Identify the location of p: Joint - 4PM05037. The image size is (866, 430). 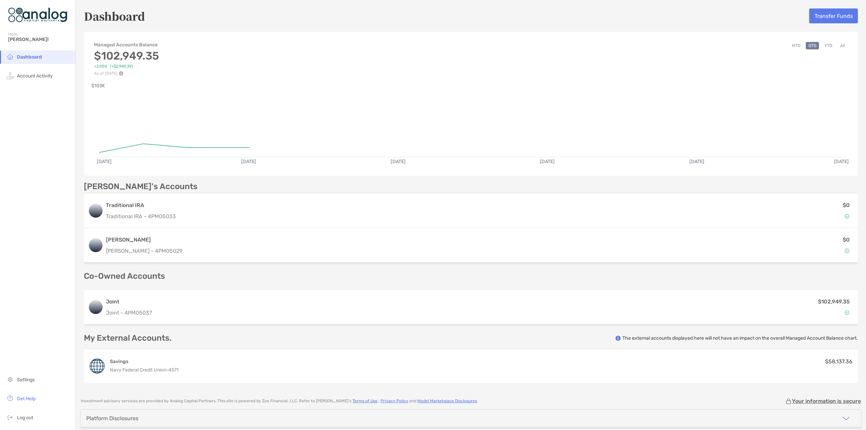
(129, 312).